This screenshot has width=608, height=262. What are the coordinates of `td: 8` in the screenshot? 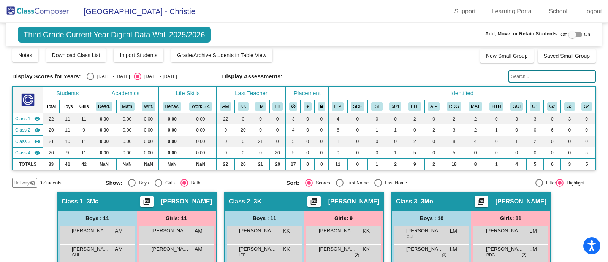 It's located at (475, 164).